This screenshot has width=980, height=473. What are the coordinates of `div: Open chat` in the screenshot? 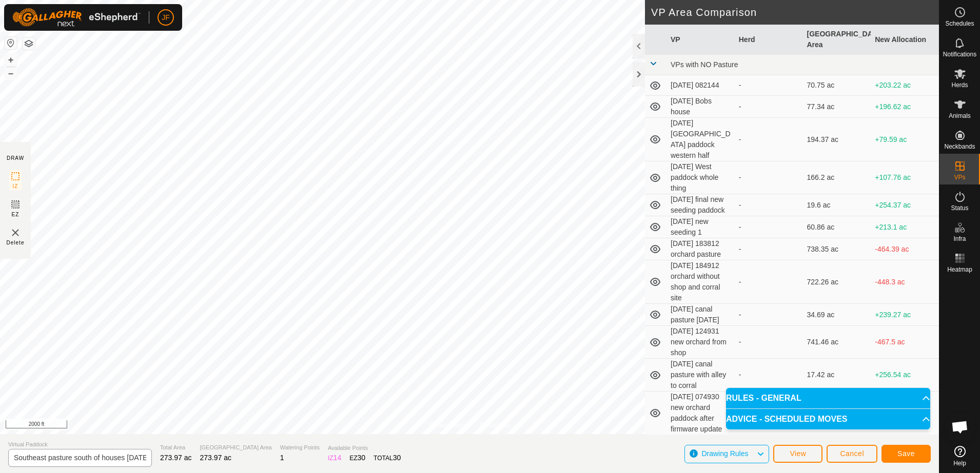 It's located at (960, 427).